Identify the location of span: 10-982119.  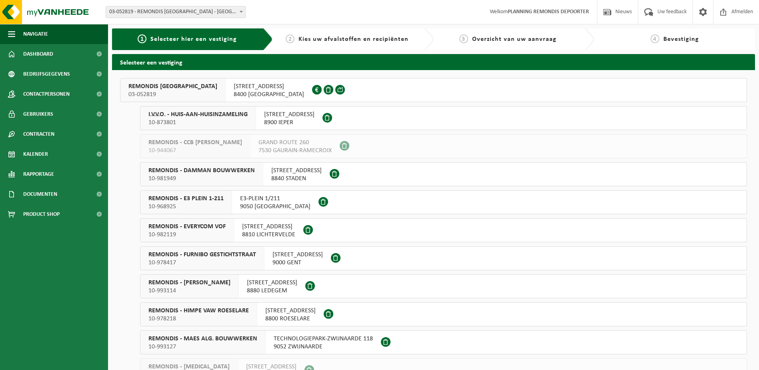
(187, 234).